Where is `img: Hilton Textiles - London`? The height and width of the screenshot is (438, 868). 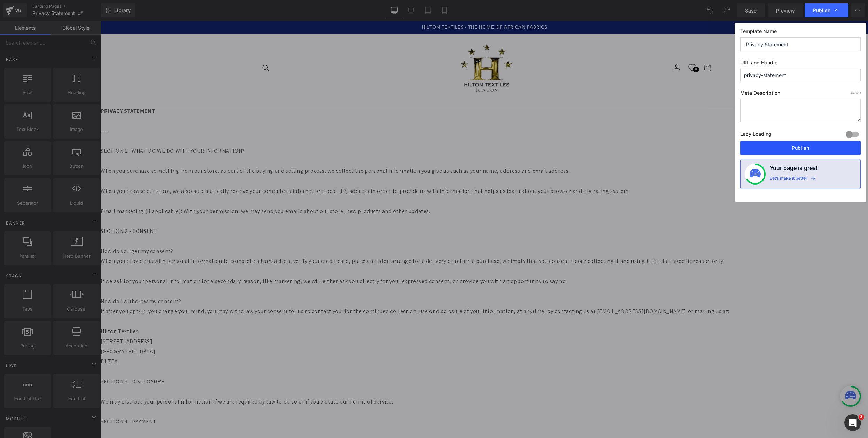
img: Hilton Textiles - London is located at coordinates (386, 47).